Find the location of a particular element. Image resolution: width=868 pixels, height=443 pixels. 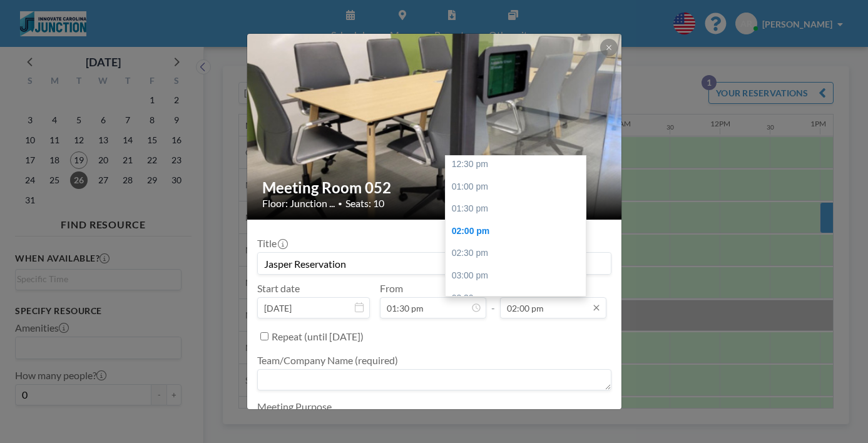

div: 03:30 pm is located at coordinates (517, 298).